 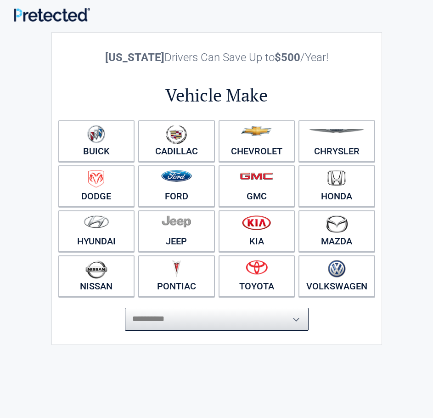 What do you see at coordinates (257, 186) in the screenshot?
I see `a: GMC` at bounding box center [257, 186].